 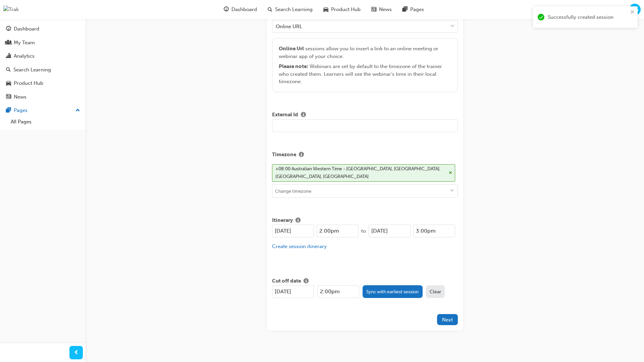 I want to click on button: TG, so click(x=635, y=9).